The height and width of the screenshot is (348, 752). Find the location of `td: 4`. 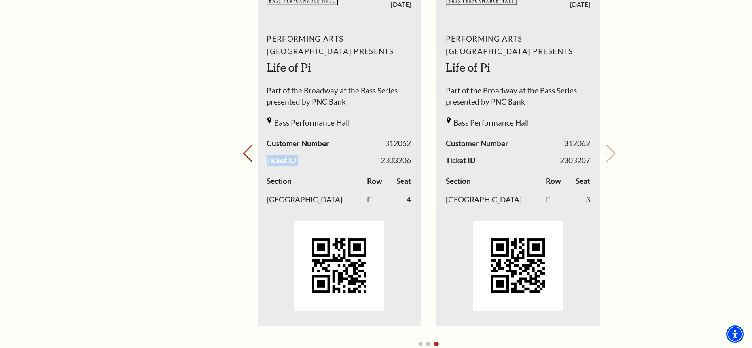

td: 4 is located at coordinates (401, 200).